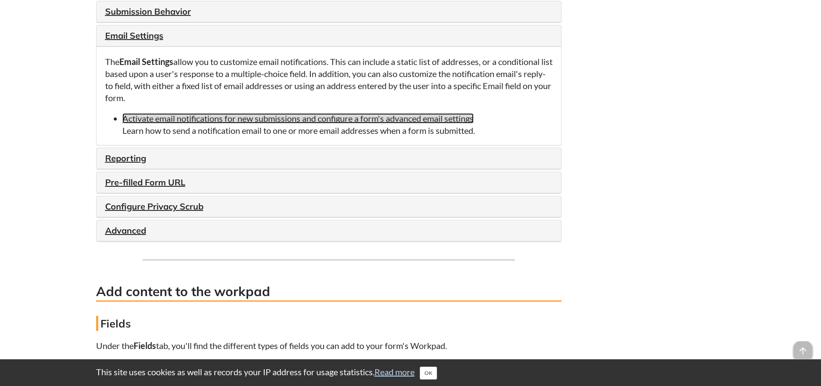 This screenshot has width=821, height=386. What do you see at coordinates (394, 372) in the screenshot?
I see `a: Read more` at bounding box center [394, 372].